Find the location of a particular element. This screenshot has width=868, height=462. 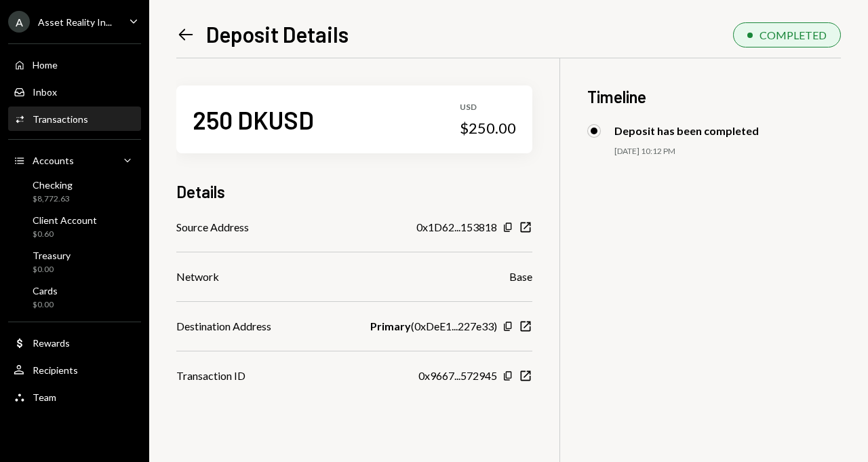

div: $250.00 is located at coordinates (487, 128).